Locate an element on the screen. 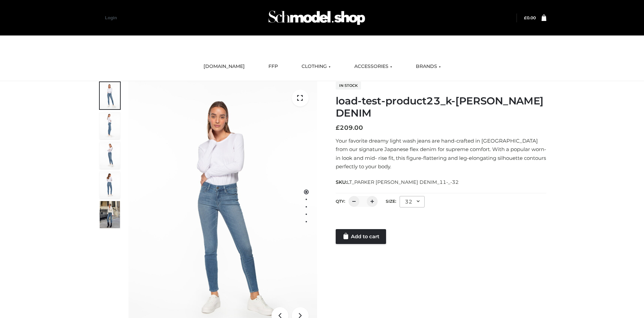 The height and width of the screenshot is (318, 644). img: 2001KLX-Ava-skinny-cove-3-scaled_eb6bf915-b6b9-448f-8c6c-8cabb27fd4b2.jpg is located at coordinates (110, 155).